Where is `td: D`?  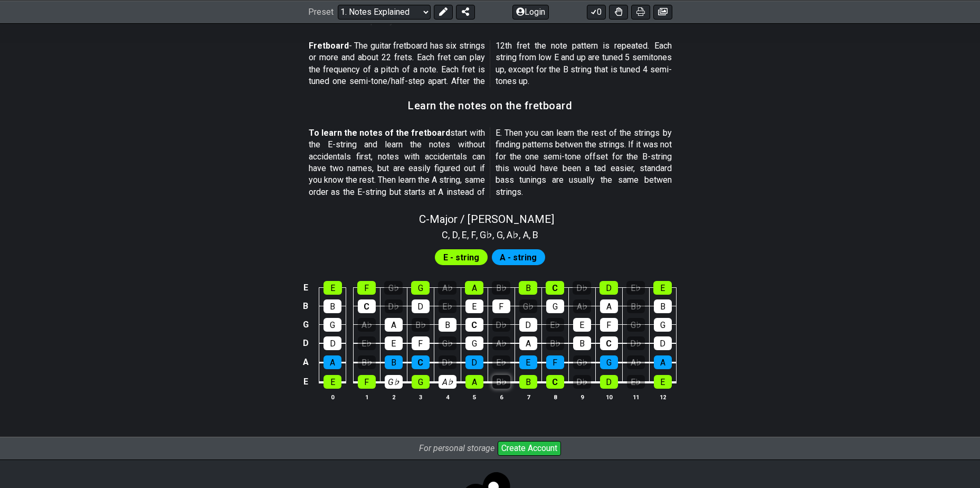 td: D is located at coordinates (305, 343).